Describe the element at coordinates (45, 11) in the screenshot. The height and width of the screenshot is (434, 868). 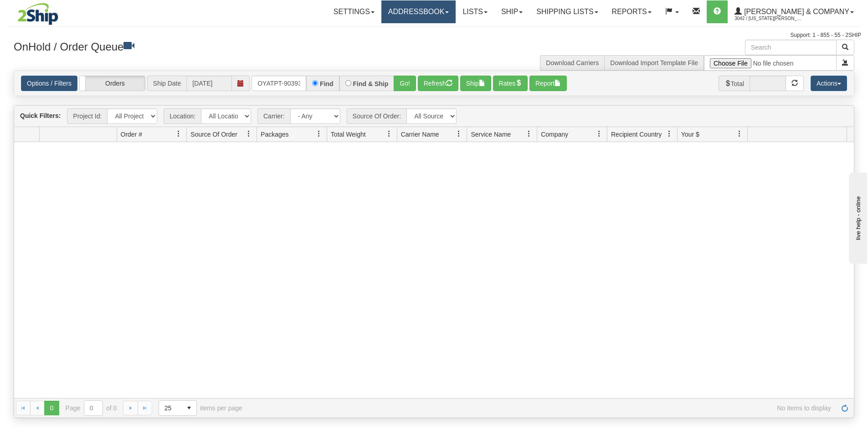
I see `div: live help - online` at that location.